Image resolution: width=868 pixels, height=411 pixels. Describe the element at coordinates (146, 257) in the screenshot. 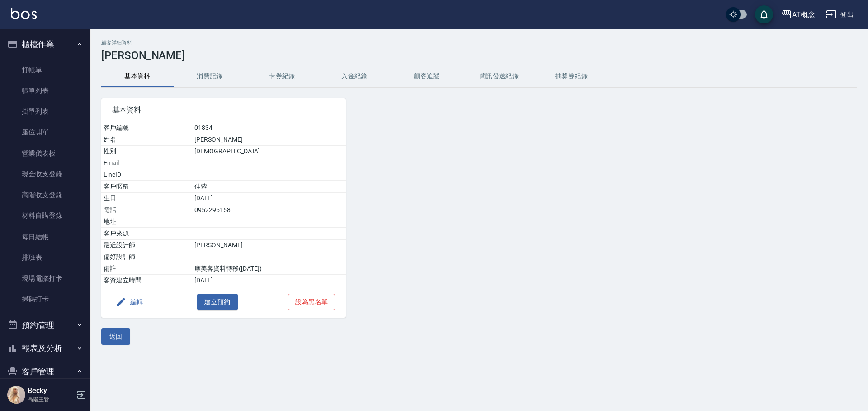

I see `td: 偏好設計師` at that location.